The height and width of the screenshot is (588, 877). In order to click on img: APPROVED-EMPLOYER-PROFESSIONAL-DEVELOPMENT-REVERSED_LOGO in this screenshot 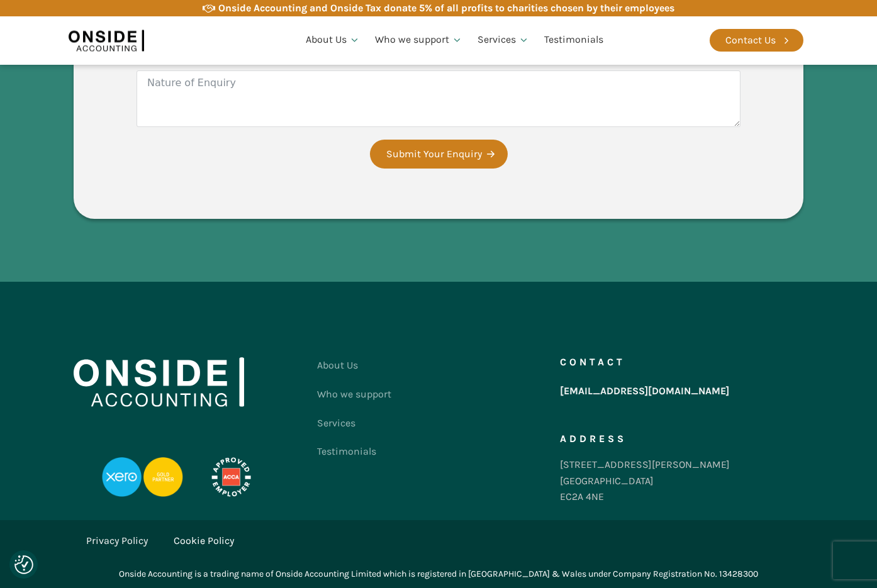, I will do `click(231, 477)`.